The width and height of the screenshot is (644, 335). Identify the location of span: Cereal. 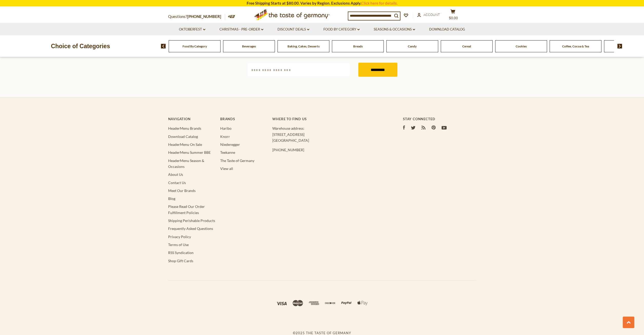
(467, 46).